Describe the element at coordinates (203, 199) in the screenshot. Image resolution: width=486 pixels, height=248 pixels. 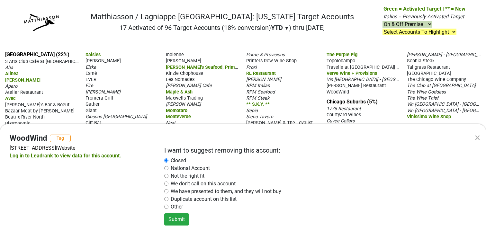
I see `label: Duplicate account on this list` at that location.